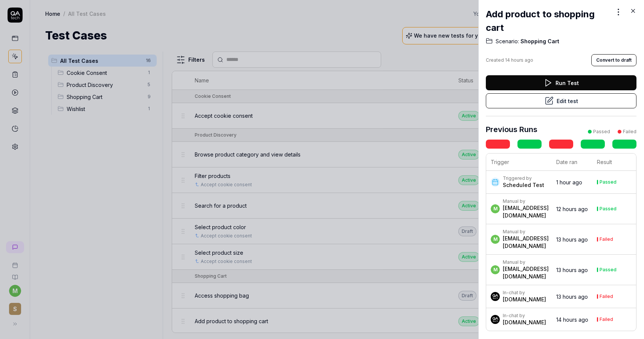 The height and width of the screenshot is (339, 644). What do you see at coordinates (572, 162) in the screenshot?
I see `th: Date ran` at bounding box center [572, 162].